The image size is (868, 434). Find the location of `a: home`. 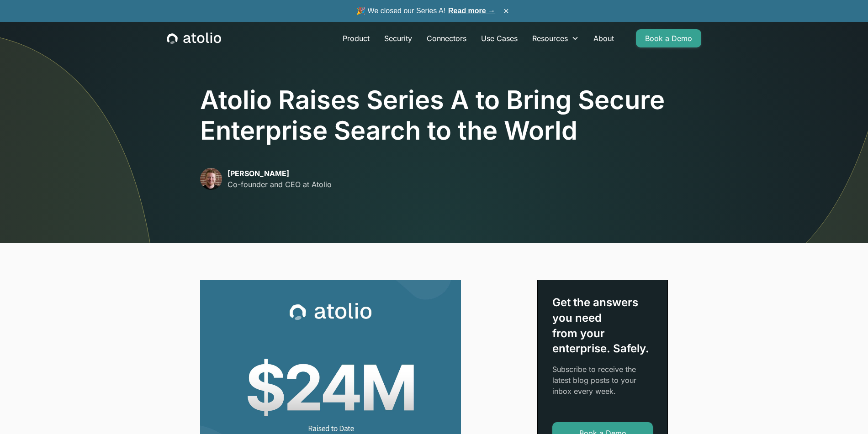

a: home is located at coordinates (194, 38).